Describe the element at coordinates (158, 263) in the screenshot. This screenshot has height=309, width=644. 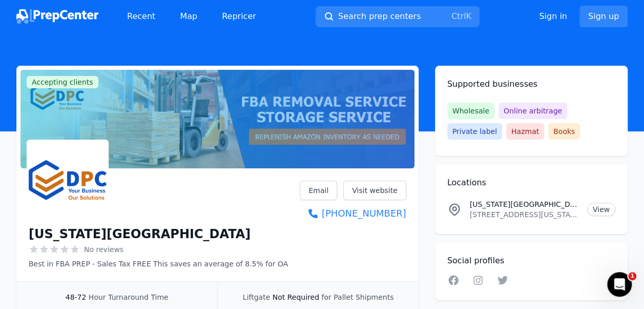
I see `p: Best in FBA PREP - Sales Tax FREE This saves an average of 8.5% for OA` at that location.